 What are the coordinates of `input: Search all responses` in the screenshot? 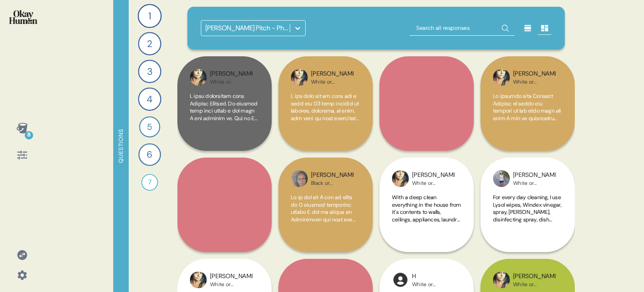 It's located at (463, 28).